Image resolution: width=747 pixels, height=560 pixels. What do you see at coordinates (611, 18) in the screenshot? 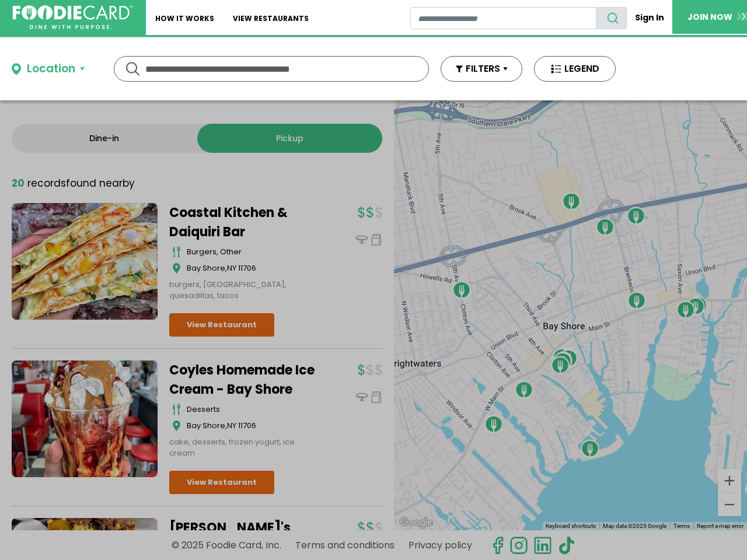
I see `button: search` at bounding box center [611, 18].